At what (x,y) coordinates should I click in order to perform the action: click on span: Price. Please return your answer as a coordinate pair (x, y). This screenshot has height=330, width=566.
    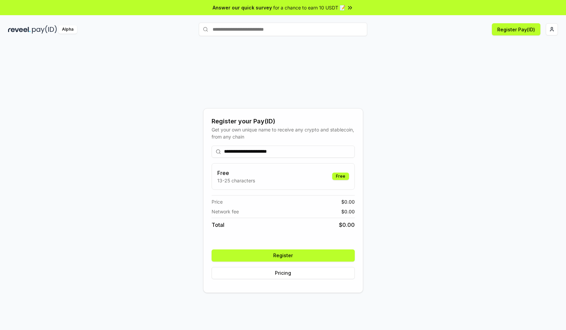
    Looking at the image, I should click on (217, 201).